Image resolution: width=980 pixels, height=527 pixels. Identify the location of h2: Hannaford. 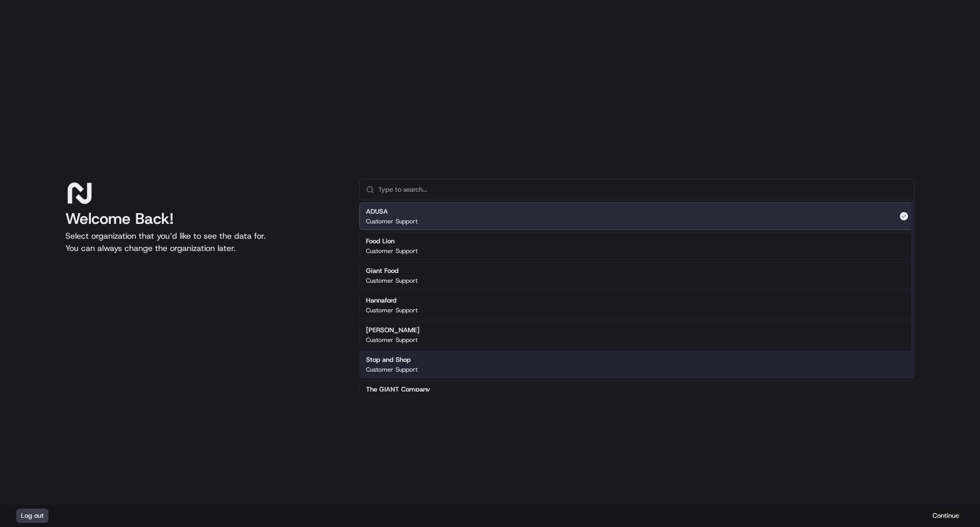
(392, 301).